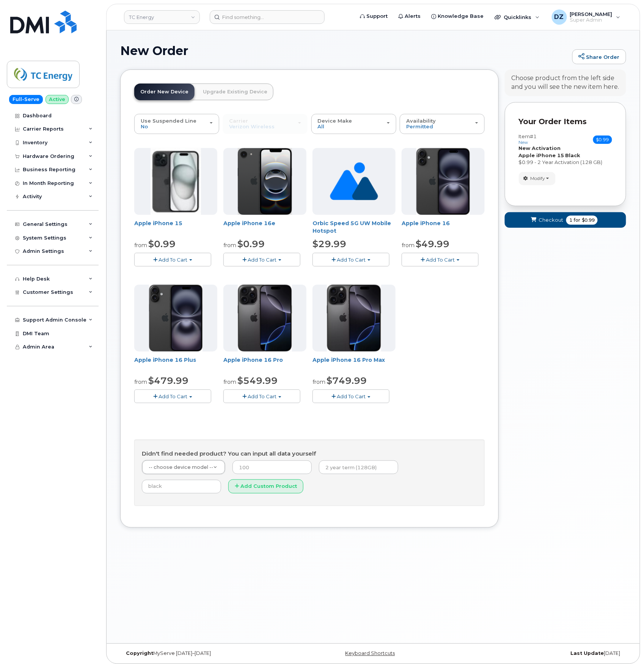  Describe the element at coordinates (538, 178) in the screenshot. I see `span: Modify` at that location.